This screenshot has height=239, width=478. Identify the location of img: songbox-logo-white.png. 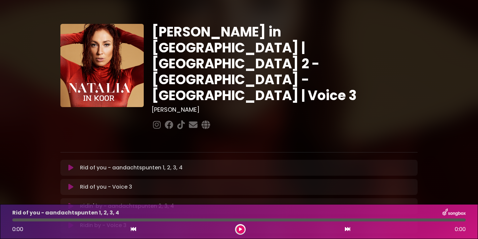
(454, 213).